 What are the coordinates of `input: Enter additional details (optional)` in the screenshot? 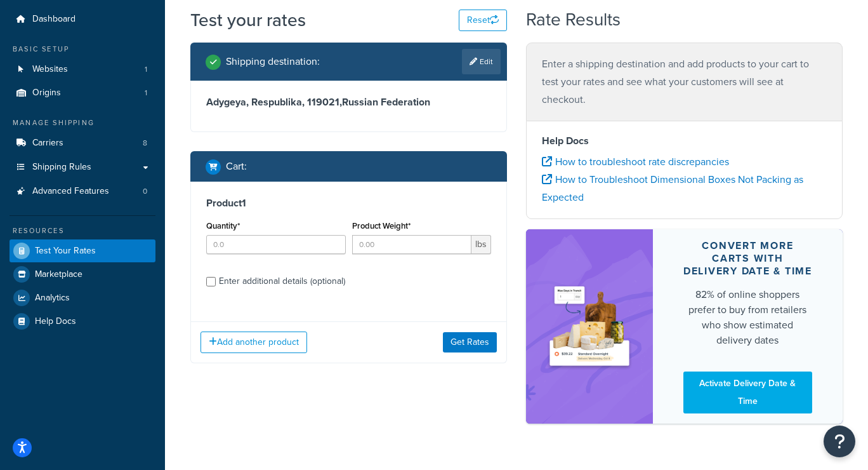 It's located at (211, 281).